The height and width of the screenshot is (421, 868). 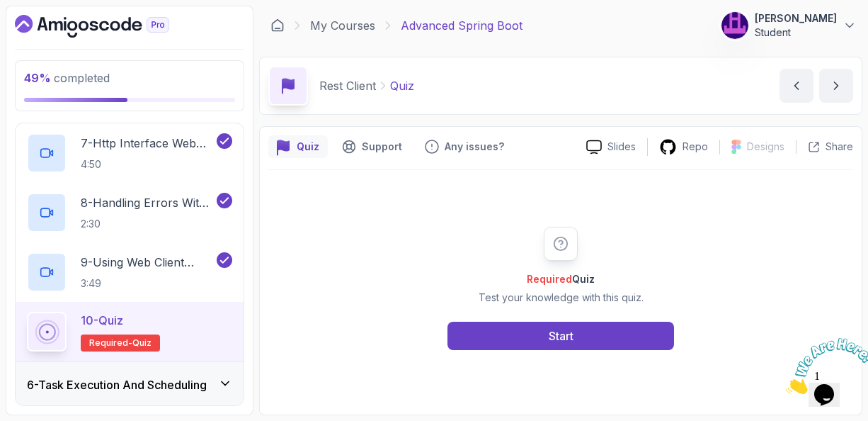 I want to click on img: Chat attention grabber, so click(x=49, y=33).